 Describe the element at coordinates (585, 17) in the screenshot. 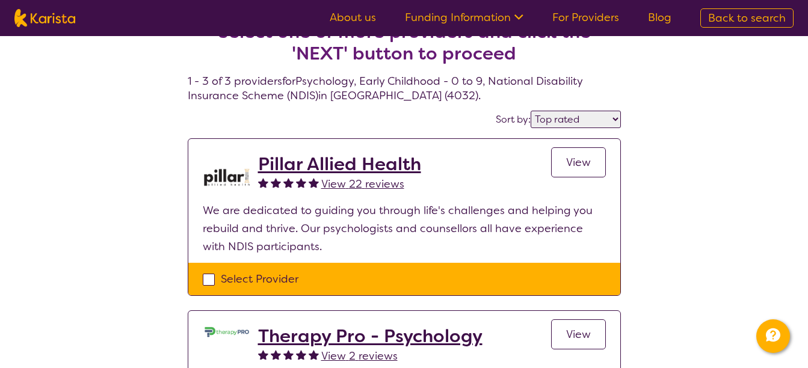

I see `a: For Providers` at that location.